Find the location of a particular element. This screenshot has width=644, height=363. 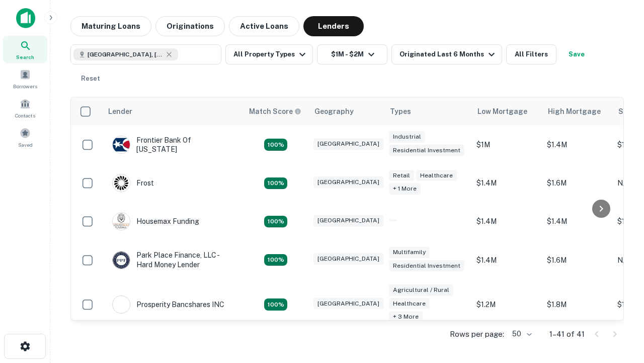

a: Contacts is located at coordinates (25, 108).